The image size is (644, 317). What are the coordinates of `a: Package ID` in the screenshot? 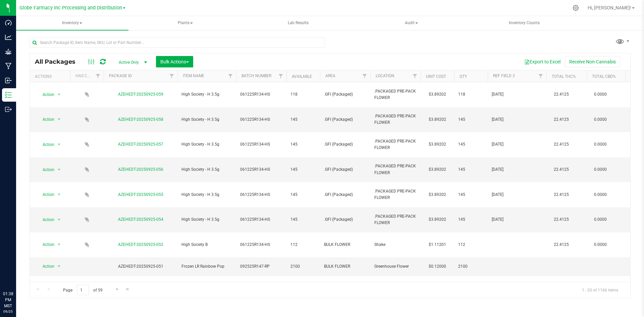 It's located at (120, 76).